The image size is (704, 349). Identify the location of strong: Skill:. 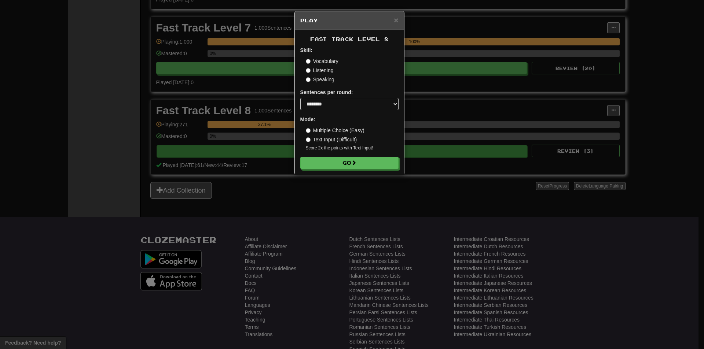
(306, 50).